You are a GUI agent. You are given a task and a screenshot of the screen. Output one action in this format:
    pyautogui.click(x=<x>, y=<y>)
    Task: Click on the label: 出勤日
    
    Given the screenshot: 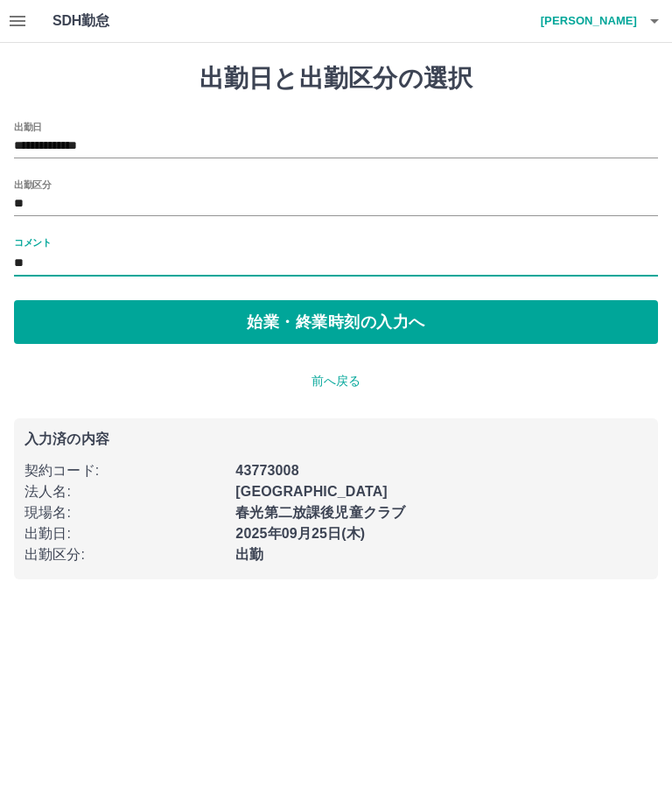 What is the action you would take?
    pyautogui.click(x=28, y=126)
    